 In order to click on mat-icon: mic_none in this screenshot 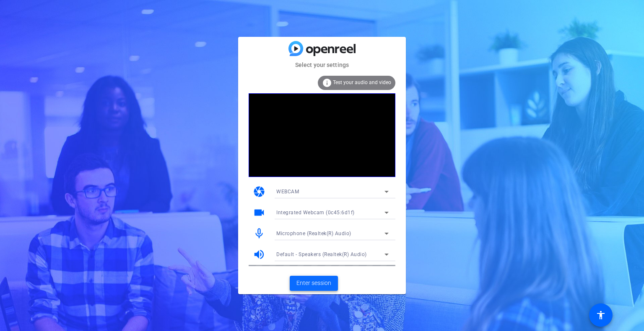, I will do `click(259, 233)`.